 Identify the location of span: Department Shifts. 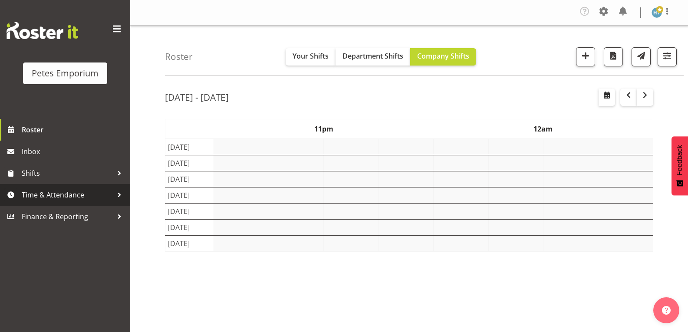
(373, 56).